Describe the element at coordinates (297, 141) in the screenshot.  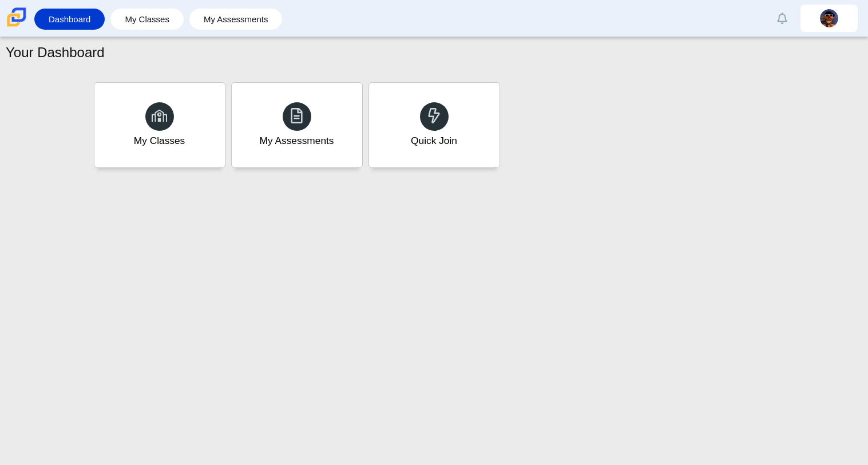
I see `div: My Assessments` at that location.